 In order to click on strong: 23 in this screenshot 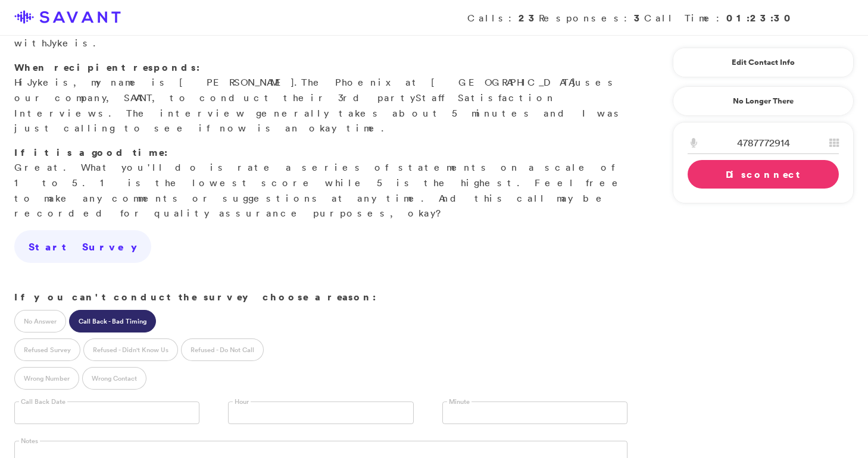, I will do `click(529, 18)`.